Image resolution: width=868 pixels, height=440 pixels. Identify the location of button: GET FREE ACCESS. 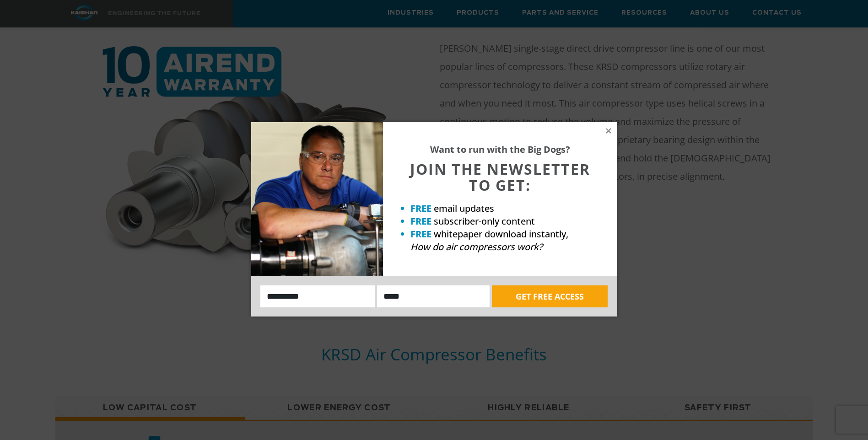
(550, 296).